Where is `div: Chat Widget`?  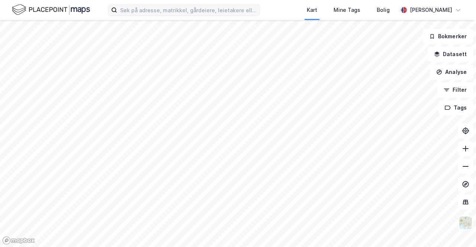 div: Chat Widget is located at coordinates (457, 229).